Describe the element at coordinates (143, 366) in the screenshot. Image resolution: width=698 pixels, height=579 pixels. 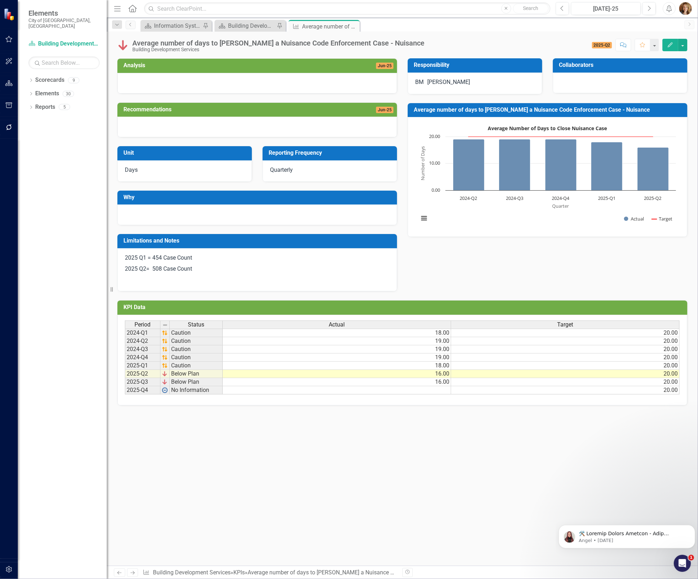
I see `td: 2025-Q1` at that location.